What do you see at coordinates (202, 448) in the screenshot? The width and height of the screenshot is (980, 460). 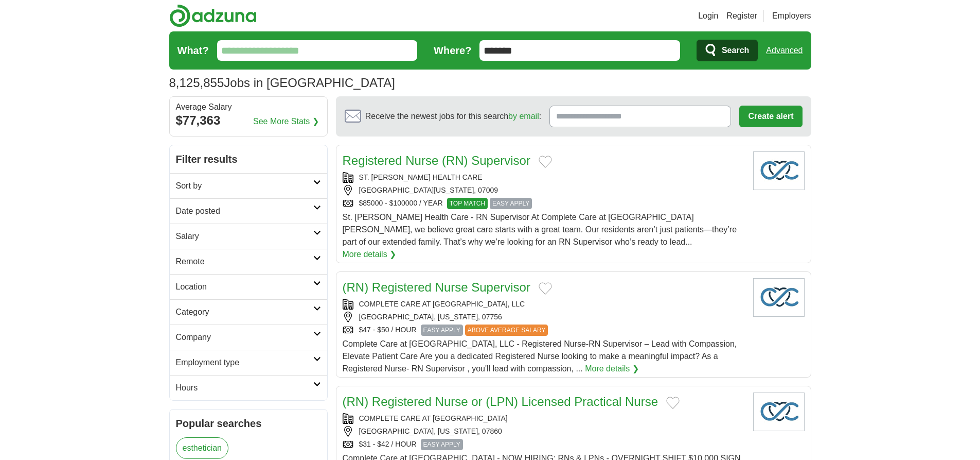 I see `a: esthetician` at bounding box center [202, 448].